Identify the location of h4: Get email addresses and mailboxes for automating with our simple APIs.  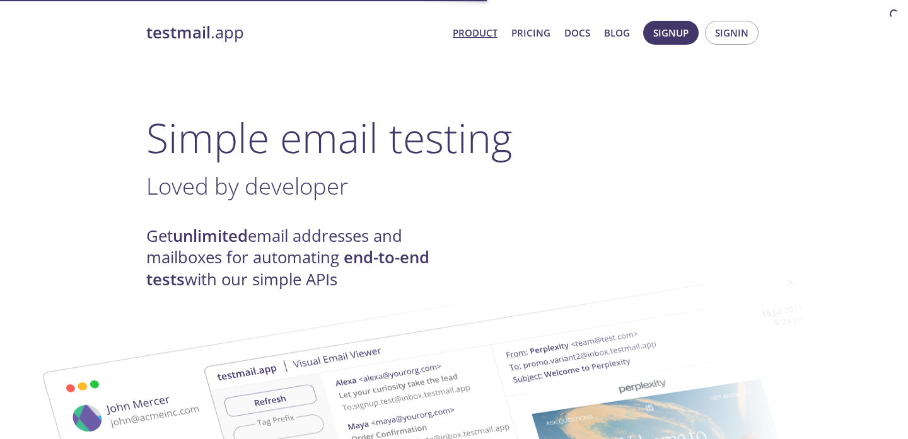
(300, 258).